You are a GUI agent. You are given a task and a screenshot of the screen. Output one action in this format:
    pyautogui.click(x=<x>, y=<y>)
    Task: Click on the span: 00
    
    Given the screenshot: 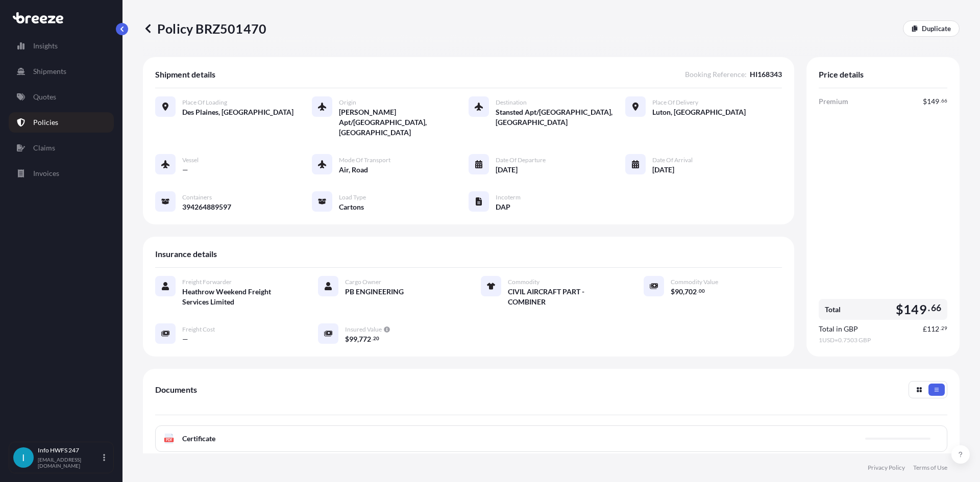 What is the action you would take?
    pyautogui.click(x=702, y=291)
    